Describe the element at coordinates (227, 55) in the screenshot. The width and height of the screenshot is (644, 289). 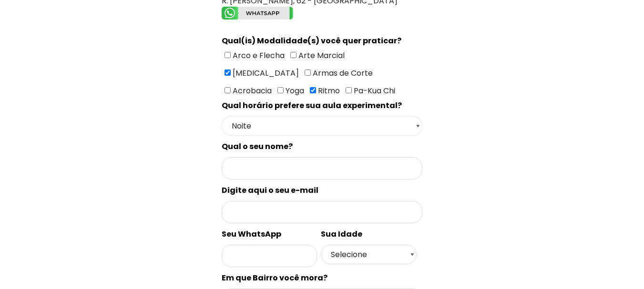
I see `input: Arco e Flecha` at that location.